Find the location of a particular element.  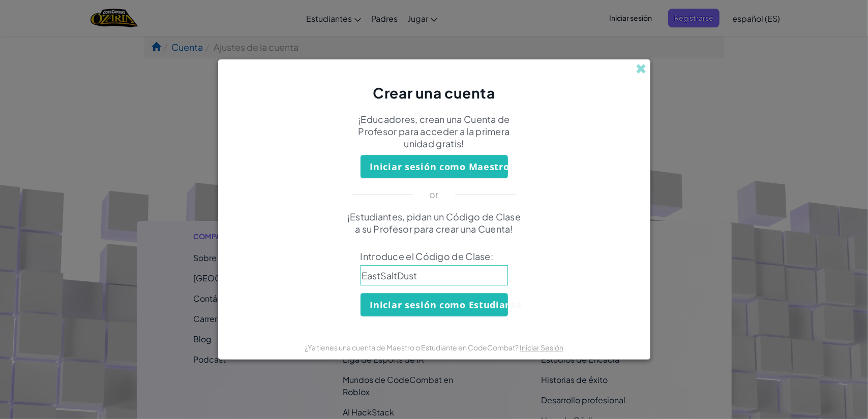

span: ¿Ya tienes una cuenta de Maestro o Estudiante en CodeCombat? is located at coordinates (412, 347).